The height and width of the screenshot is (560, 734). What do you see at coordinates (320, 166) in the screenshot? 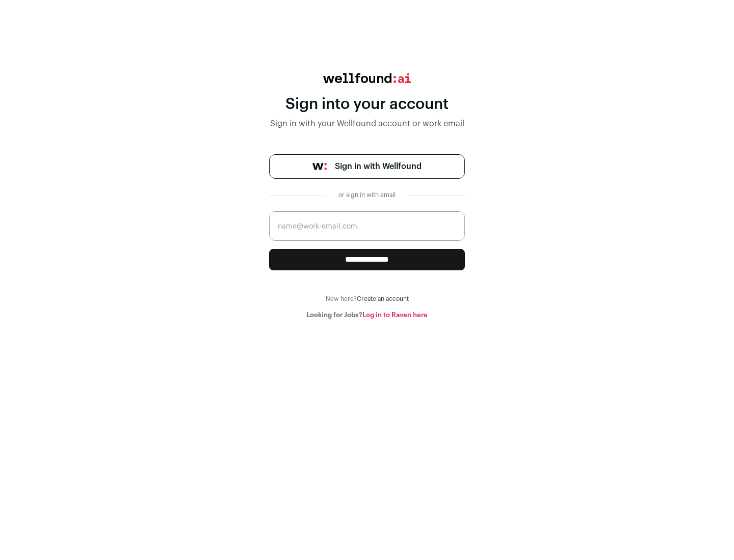
I see `img: wellfound-symbol-flush-black-fb3c872781a75f747ccb3a119075da62bfe97bd399995f84a933054e44a575c4.png` at bounding box center [320, 166].